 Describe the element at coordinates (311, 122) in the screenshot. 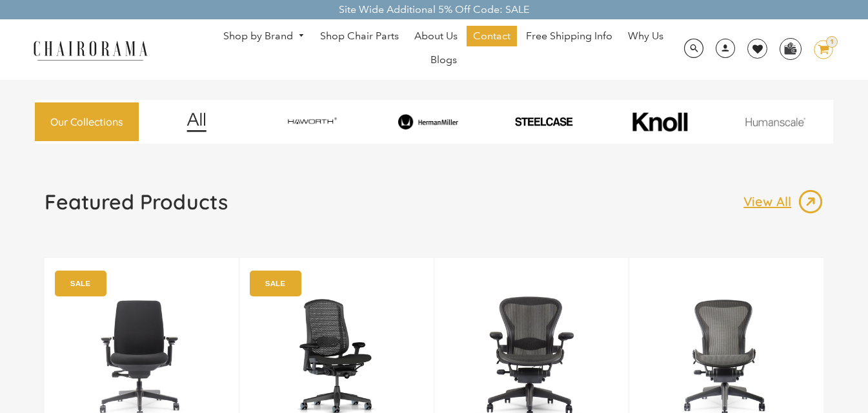

I see `img: image_7_14f0750b-d084-457f-979a-a1ab9f6582c4.png` at that location.